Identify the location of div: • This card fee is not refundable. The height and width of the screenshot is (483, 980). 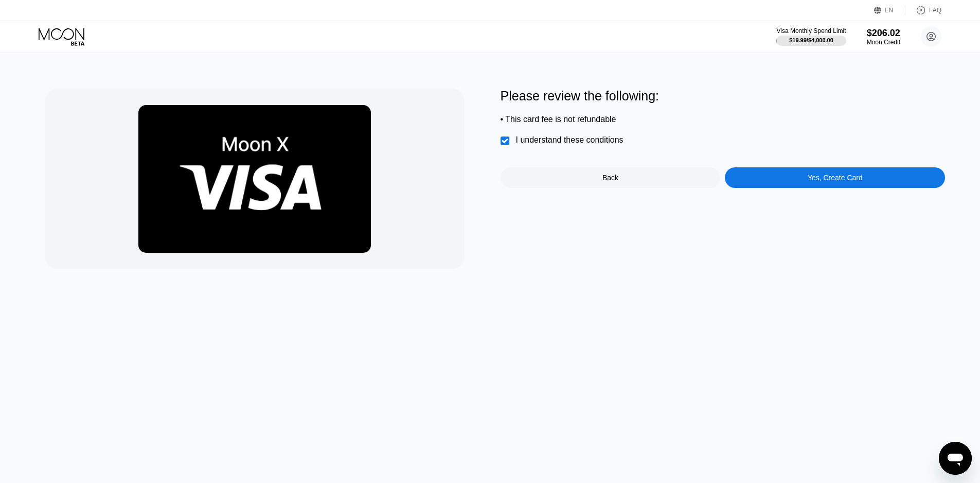
(723, 120).